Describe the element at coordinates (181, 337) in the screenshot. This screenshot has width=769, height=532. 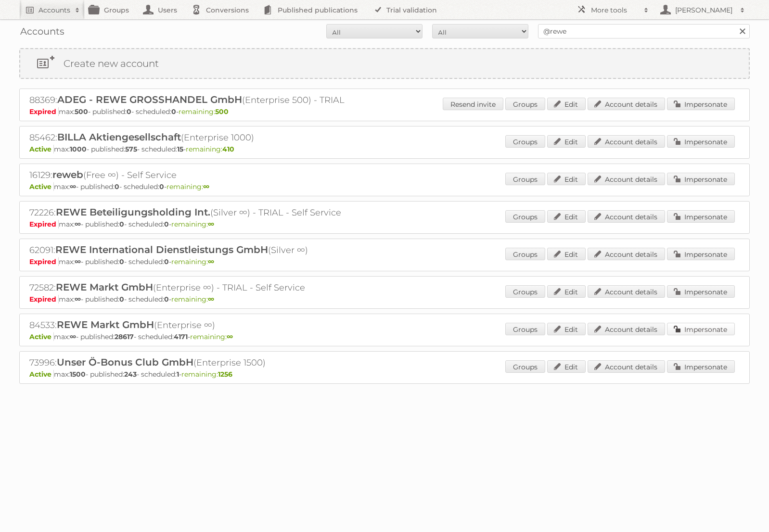
I see `strong: 4171` at that location.